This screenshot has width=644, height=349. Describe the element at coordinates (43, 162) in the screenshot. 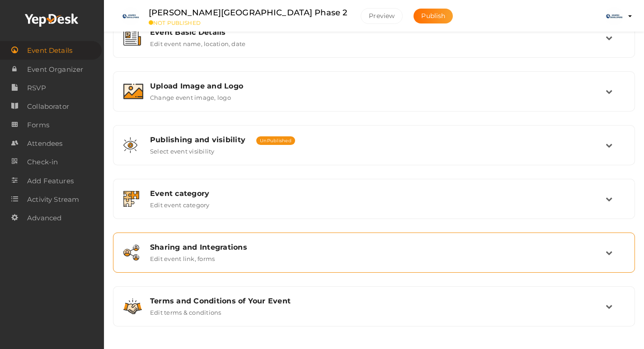

I see `span: Check-in` at that location.